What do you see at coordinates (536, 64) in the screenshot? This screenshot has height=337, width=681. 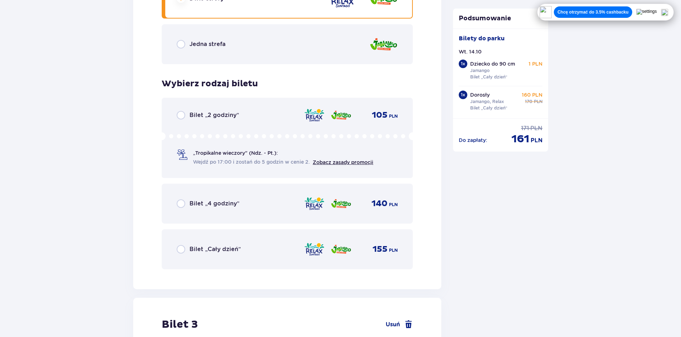 I see `p: 1 PLN` at bounding box center [536, 64].